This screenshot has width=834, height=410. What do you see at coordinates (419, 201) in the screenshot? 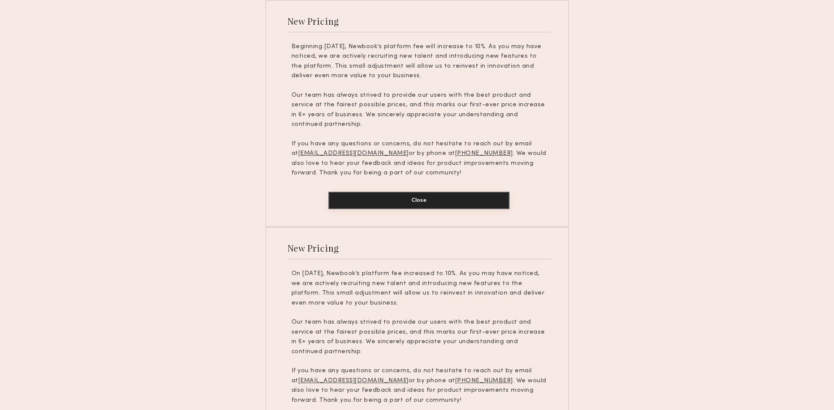
I see `button: Close` at bounding box center [419, 201].